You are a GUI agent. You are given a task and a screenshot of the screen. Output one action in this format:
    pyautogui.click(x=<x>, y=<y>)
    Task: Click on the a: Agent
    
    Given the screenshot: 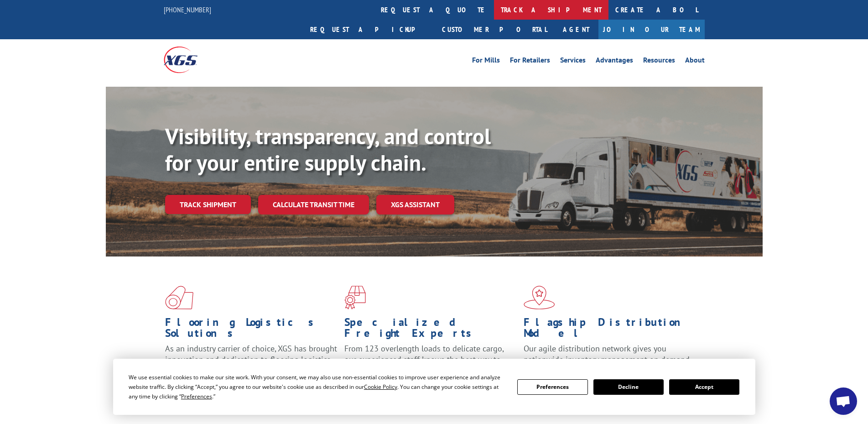 What is the action you would take?
    pyautogui.click(x=576, y=30)
    